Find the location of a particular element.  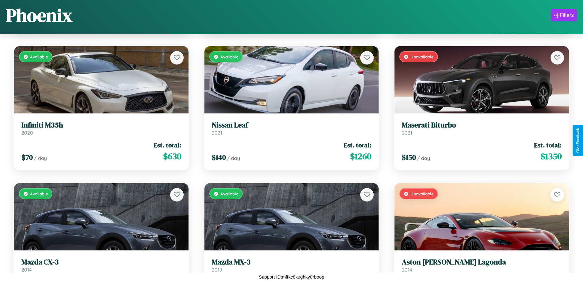

h3: Nissan Leaf is located at coordinates (292, 125).